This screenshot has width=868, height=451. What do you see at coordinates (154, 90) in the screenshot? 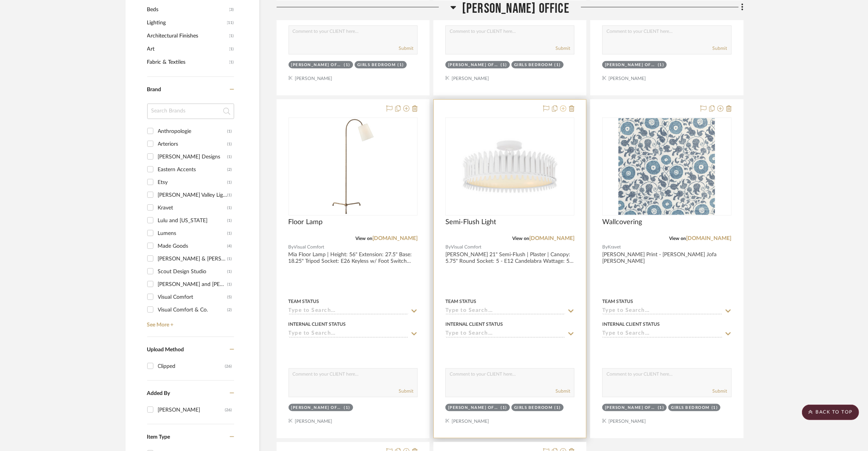
I see `span: Brand` at bounding box center [154, 90].